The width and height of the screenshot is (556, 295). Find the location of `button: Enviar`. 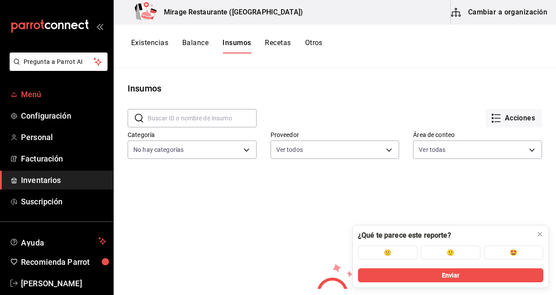

button: Enviar is located at coordinates (451, 275).